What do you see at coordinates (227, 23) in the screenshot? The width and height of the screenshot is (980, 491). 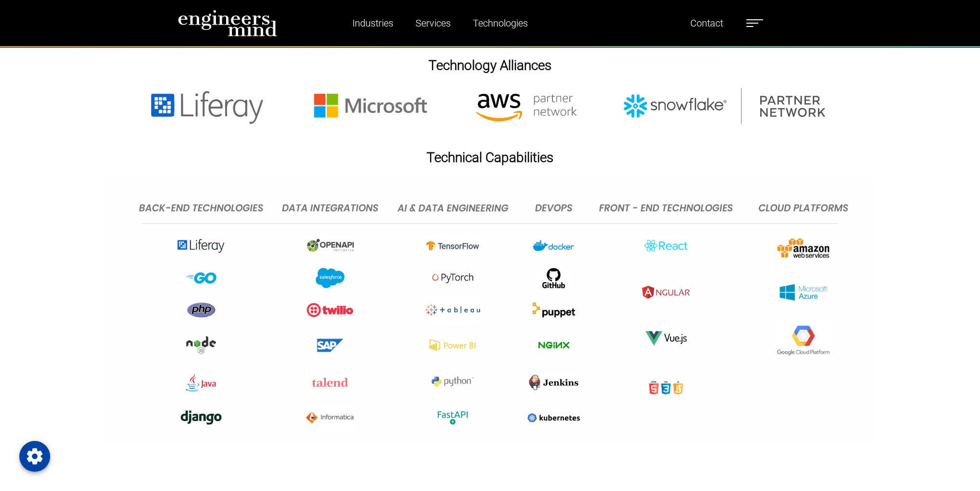 I see `img: logo` at bounding box center [227, 23].